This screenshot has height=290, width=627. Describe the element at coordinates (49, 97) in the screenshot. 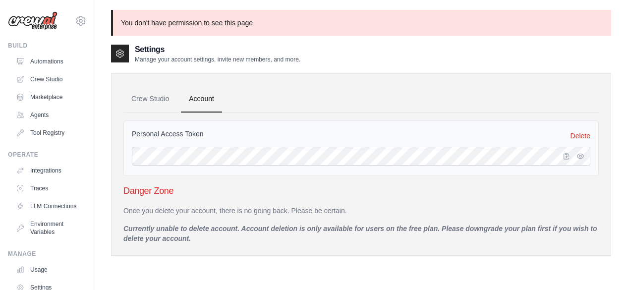

I see `a: Marketplace` at that location.